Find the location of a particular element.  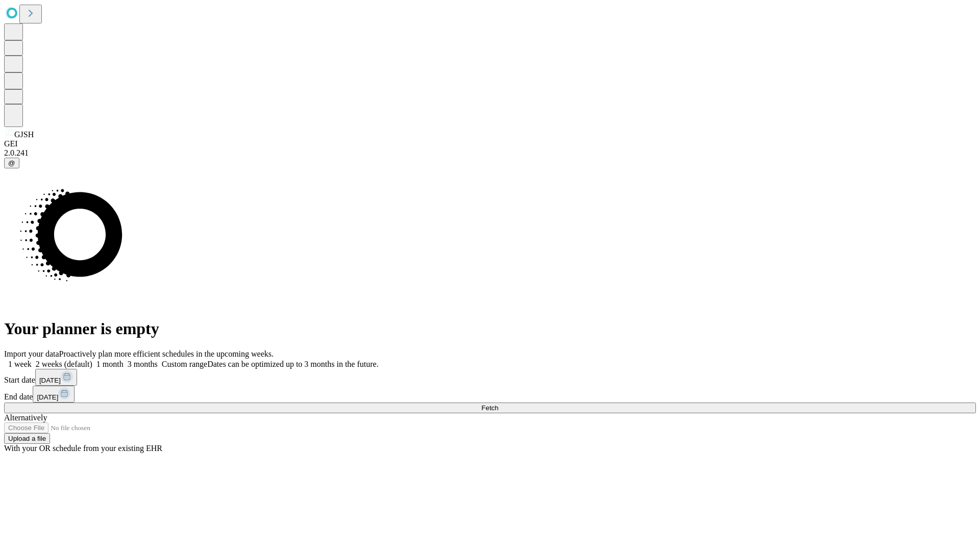

button: Fetch is located at coordinates (490, 408).